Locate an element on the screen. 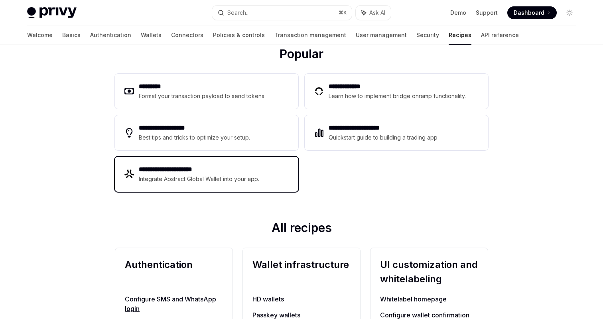 The width and height of the screenshot is (603, 319). span: ⌘ K is located at coordinates (343, 13).